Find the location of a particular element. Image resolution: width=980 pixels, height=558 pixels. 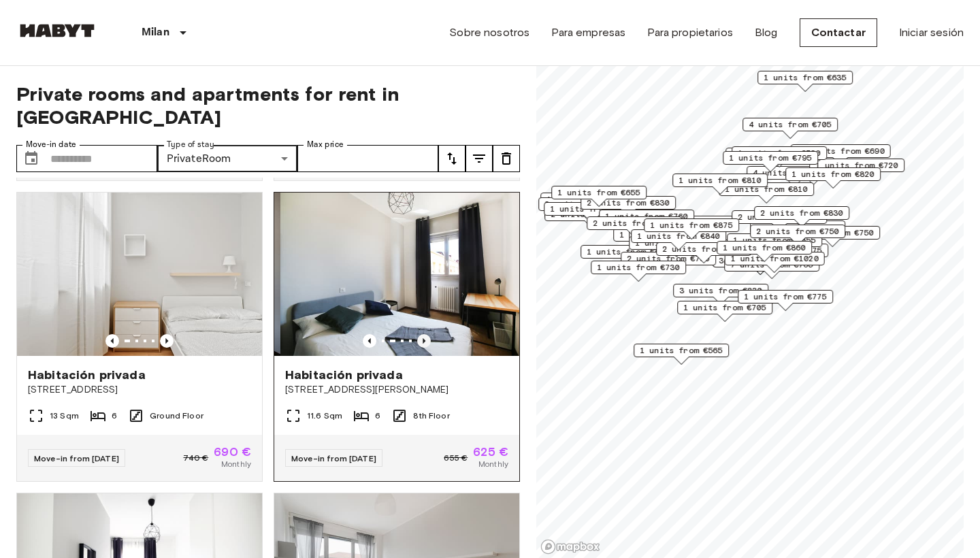

a: Blog is located at coordinates (767, 33).